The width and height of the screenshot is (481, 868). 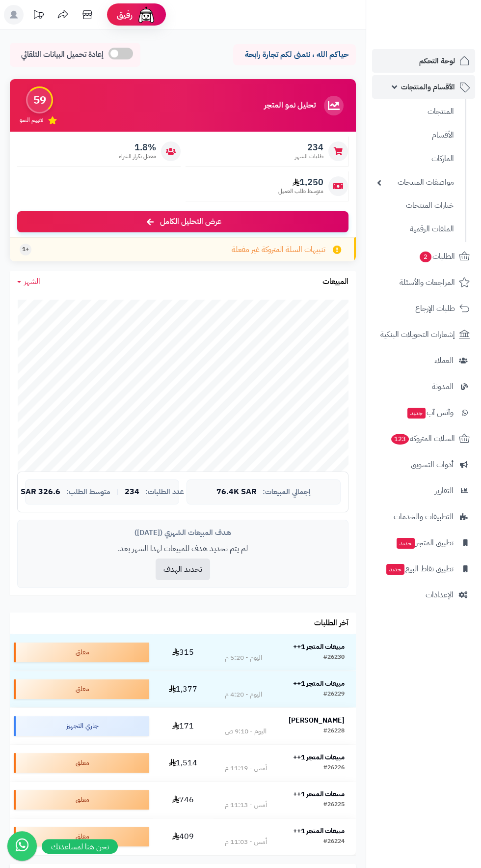 I want to click on span: تقييم النمو, so click(x=31, y=120).